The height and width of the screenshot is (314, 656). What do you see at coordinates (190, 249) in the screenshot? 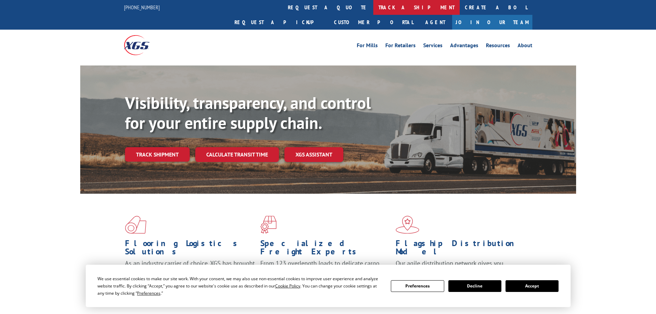
I see `h1: Flooring Logistics Solutions` at bounding box center [190, 249].